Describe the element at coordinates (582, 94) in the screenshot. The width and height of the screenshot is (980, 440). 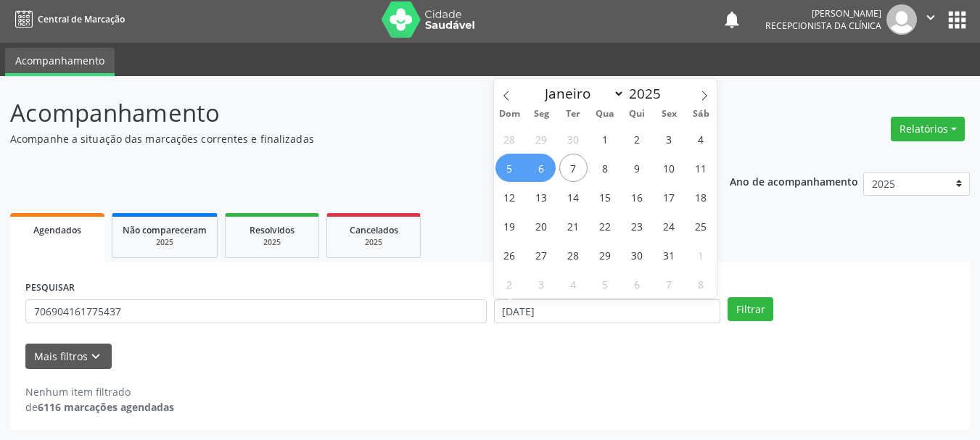
I see `select: Month` at that location.